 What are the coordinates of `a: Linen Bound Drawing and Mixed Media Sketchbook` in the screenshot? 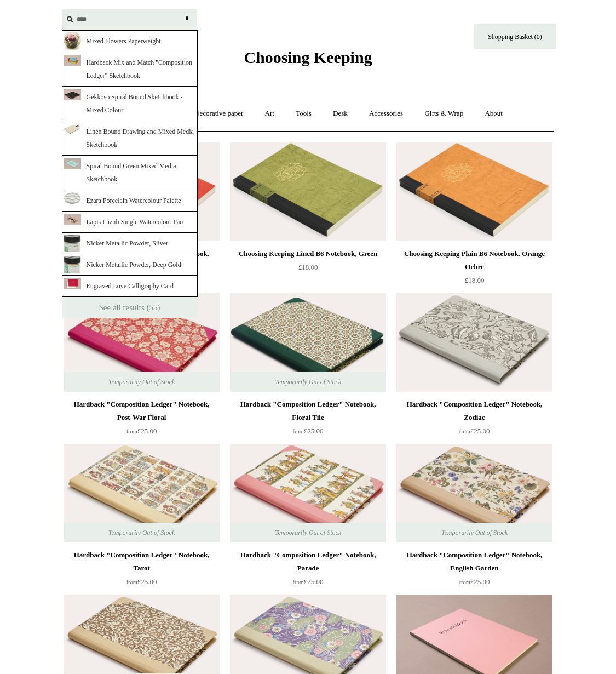 It's located at (130, 138).